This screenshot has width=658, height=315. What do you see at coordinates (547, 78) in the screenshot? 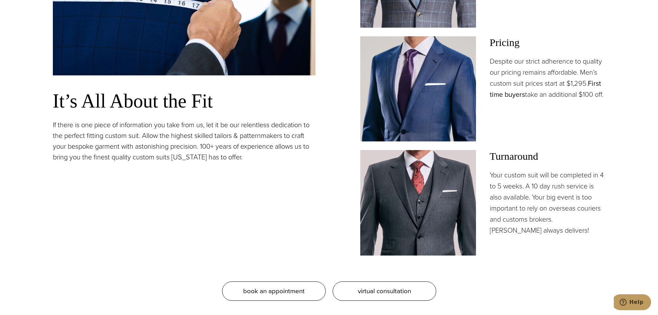
I see `p: Despite our strict adherence to quality our pricing remains affordable. Men’s custom suit prices ...` at bounding box center [547, 78].